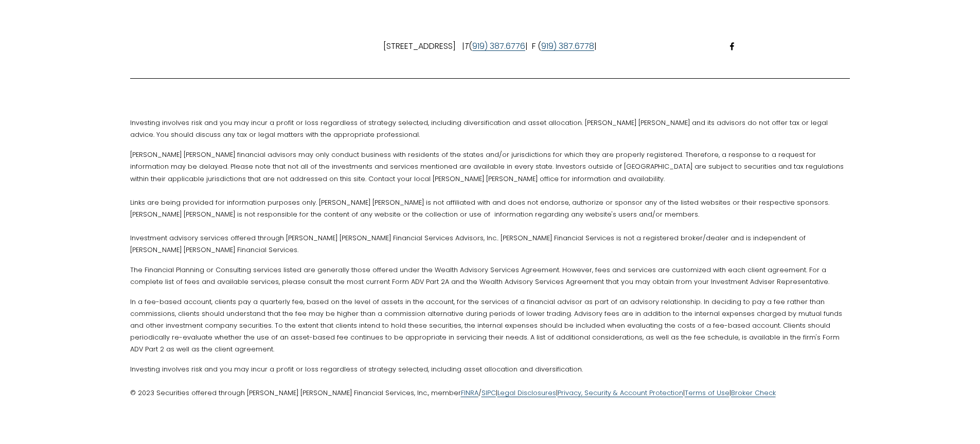  What do you see at coordinates (466, 46) in the screenshot?
I see `em: T` at bounding box center [466, 46].